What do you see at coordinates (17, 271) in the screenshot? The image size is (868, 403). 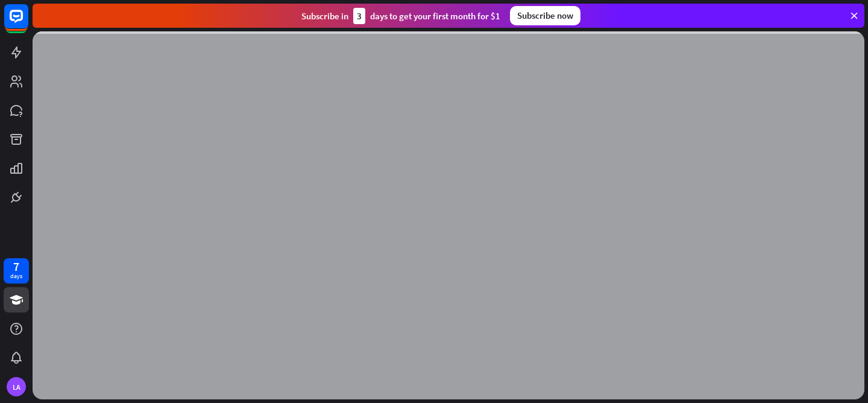 I see `a: 7 days` at bounding box center [17, 271].